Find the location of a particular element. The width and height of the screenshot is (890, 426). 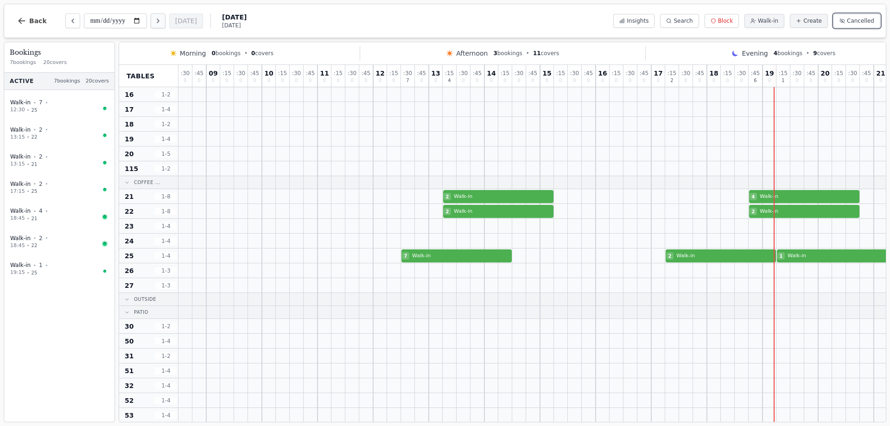

span: 27 is located at coordinates (129, 285).